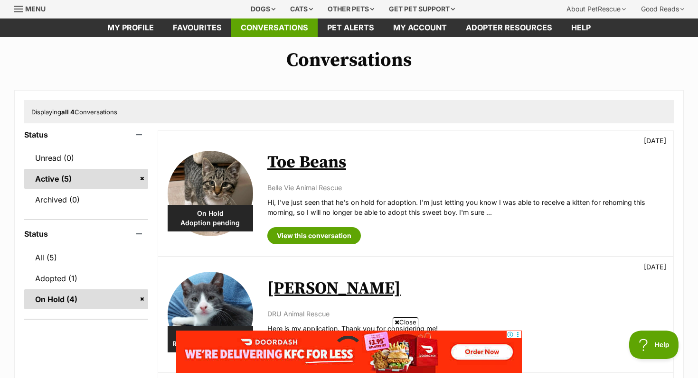  I want to click on strong: all 4, so click(68, 112).